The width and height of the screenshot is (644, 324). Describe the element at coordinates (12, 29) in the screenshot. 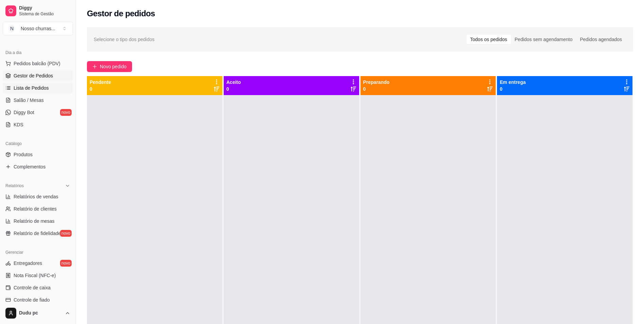

I see `span: N` at that location.